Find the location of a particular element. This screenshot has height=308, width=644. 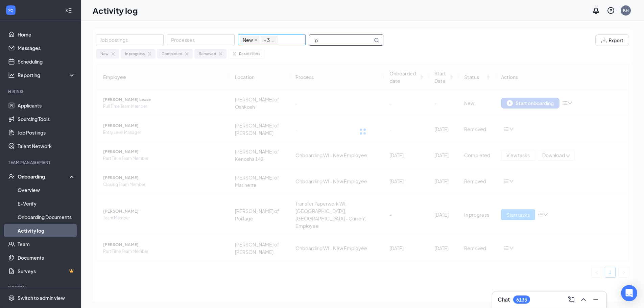

h3: Chat is located at coordinates (504, 299).